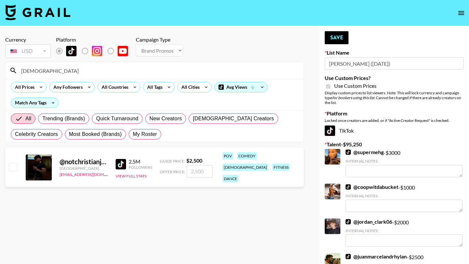  Describe the element at coordinates (241, 87) in the screenshot. I see `div: Avg Views` at that location.